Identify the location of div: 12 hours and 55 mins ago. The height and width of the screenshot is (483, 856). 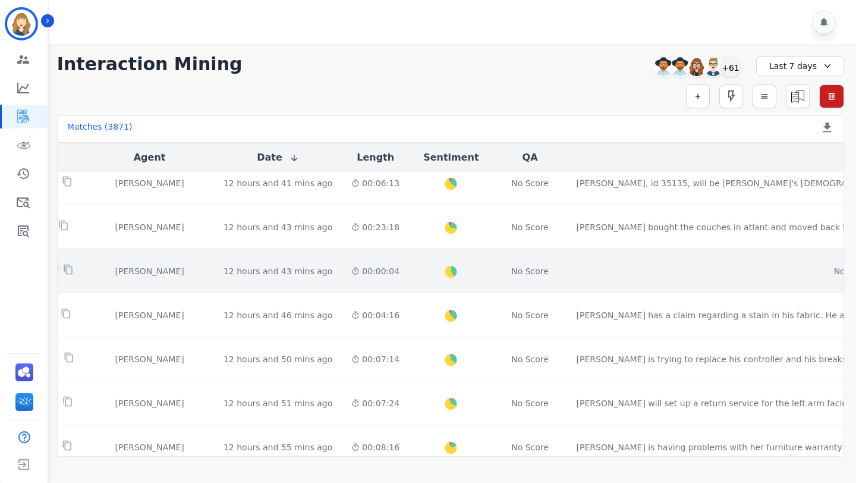
(278, 447).